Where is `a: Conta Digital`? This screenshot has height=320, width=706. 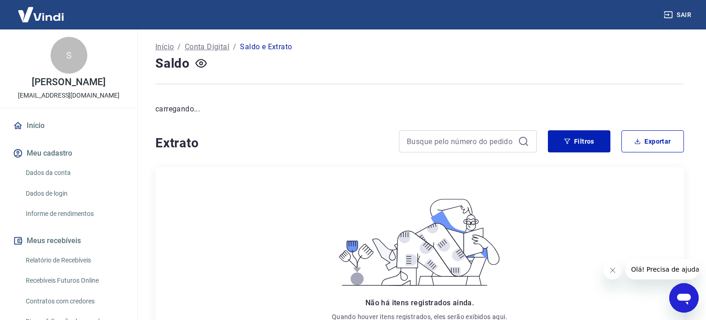
a: Conta Digital is located at coordinates (207, 47).